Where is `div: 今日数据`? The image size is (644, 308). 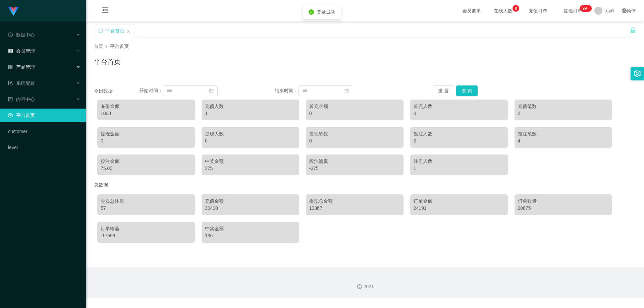
div: 今日数据 is located at coordinates (116, 91).